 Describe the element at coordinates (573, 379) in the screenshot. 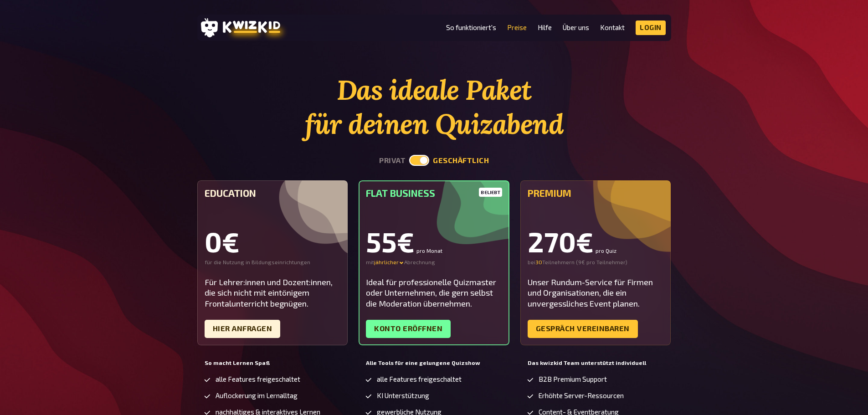

I see `span: B2B Premium Support` at that location.